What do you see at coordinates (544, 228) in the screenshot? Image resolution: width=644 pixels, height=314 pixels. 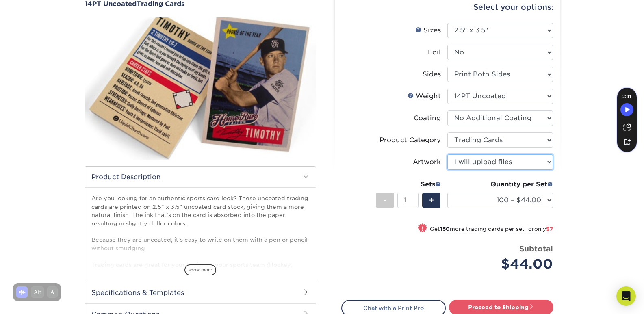 I see `span: only` at bounding box center [544, 228].